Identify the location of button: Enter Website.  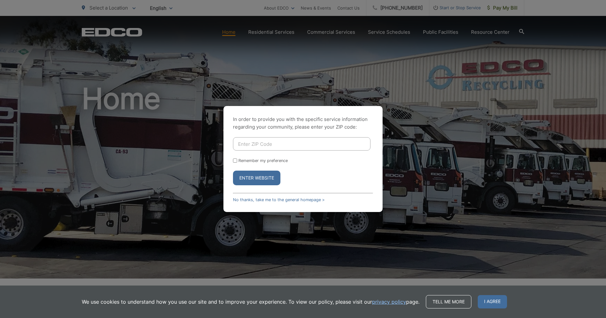
(257, 178).